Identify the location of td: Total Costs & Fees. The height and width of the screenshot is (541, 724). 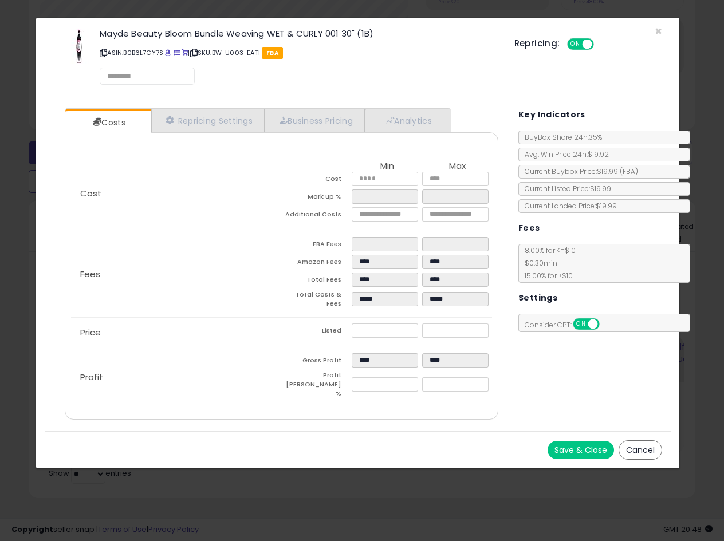
(317, 301).